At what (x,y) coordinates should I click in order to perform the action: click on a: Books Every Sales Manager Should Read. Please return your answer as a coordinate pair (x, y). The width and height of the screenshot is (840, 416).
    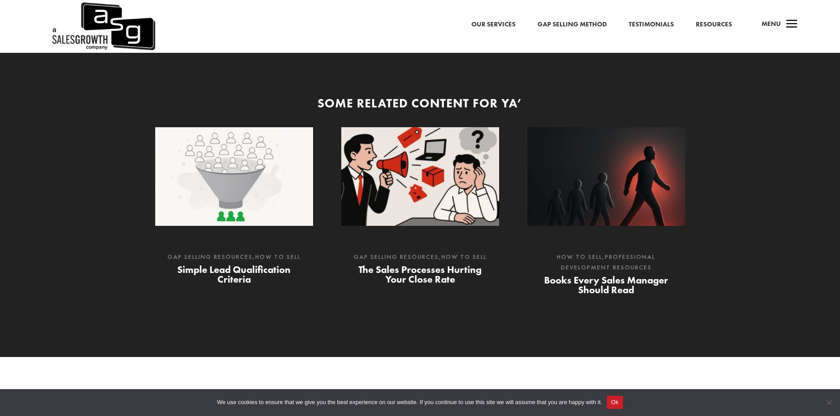
    Looking at the image, I should click on (606, 285).